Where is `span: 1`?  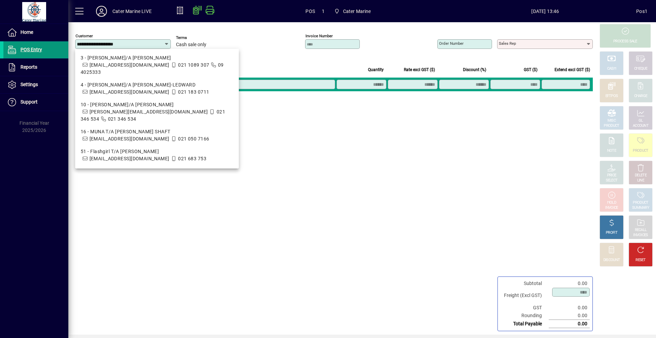 span: 1 is located at coordinates (323, 11).